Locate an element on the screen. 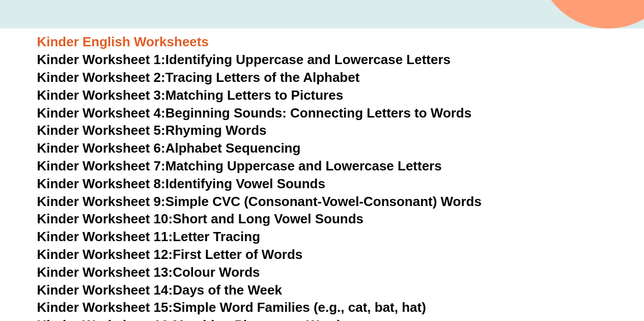  a: Kinder Worksheet 6:Alphabet Sequencing is located at coordinates (169, 148).